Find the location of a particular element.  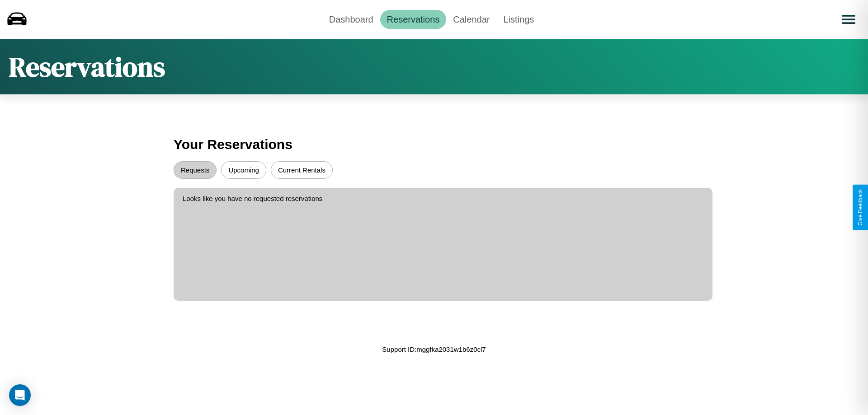

p: Looks like you have no requested reservations is located at coordinates (443, 198).